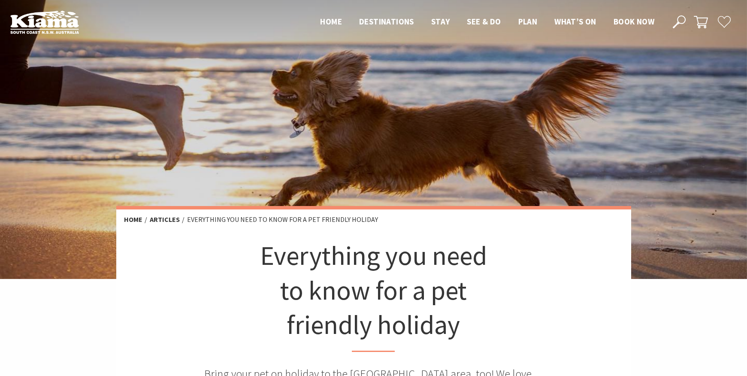  I want to click on span: What’s On, so click(576, 21).